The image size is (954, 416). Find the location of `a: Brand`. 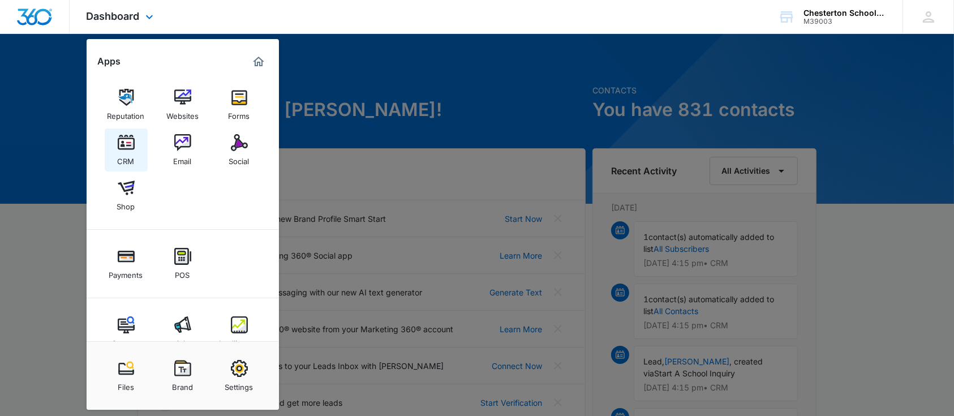

a: Brand is located at coordinates (183, 376).